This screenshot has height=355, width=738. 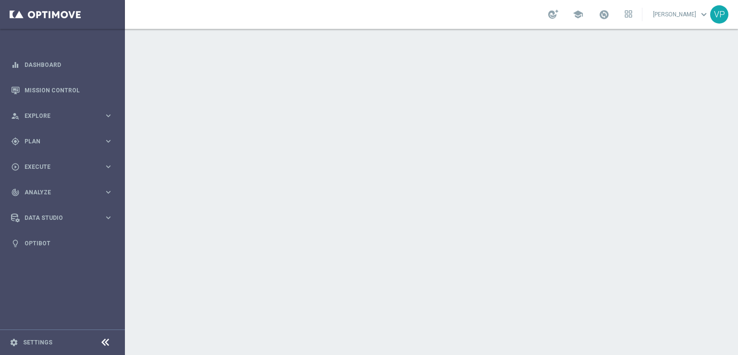 I want to click on span: Plan, so click(x=64, y=141).